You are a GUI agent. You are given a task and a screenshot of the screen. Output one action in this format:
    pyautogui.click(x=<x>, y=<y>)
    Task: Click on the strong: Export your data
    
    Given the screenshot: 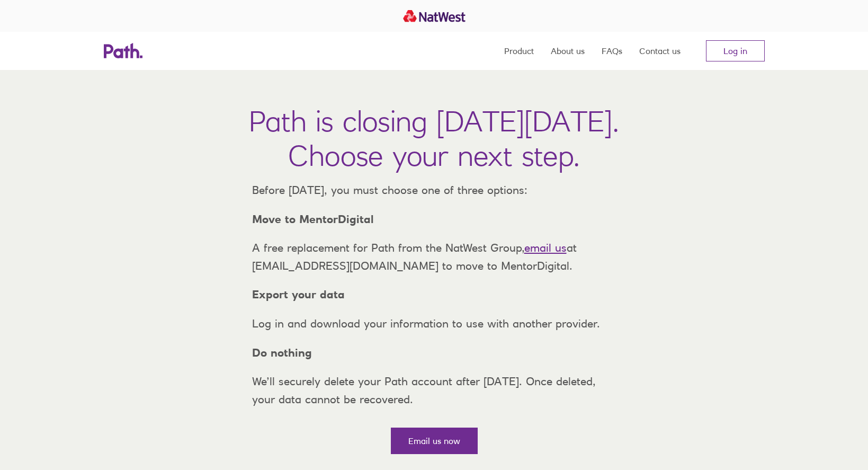 What is the action you would take?
    pyautogui.click(x=298, y=294)
    